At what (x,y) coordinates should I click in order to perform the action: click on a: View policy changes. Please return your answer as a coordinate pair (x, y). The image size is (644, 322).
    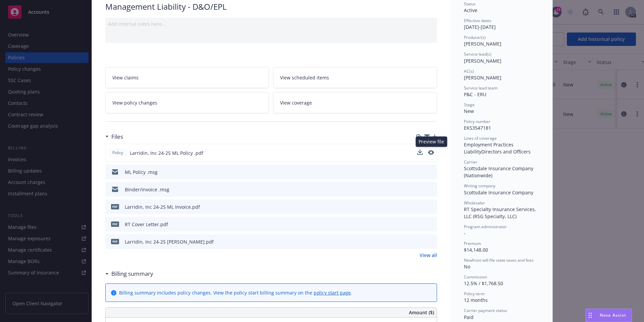
    Looking at the image, I should click on (187, 102).